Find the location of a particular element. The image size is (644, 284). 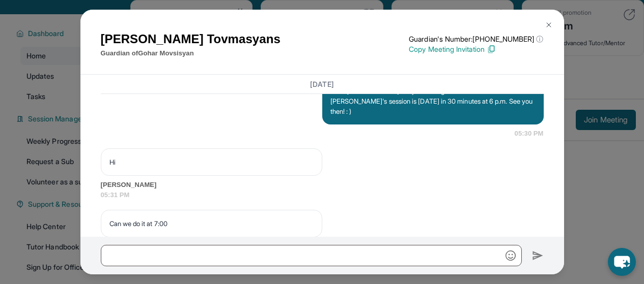

p: Hi is located at coordinates (211, 162).